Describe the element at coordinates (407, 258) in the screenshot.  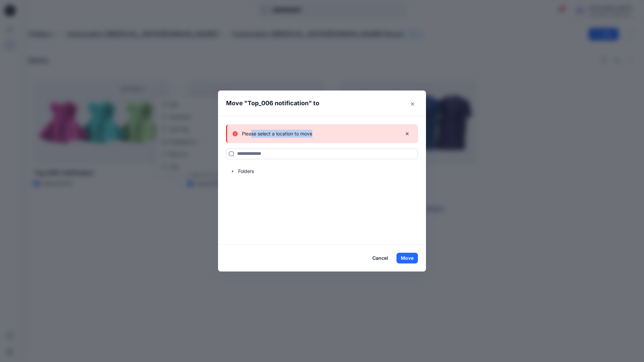
I see `button: Move` at that location.